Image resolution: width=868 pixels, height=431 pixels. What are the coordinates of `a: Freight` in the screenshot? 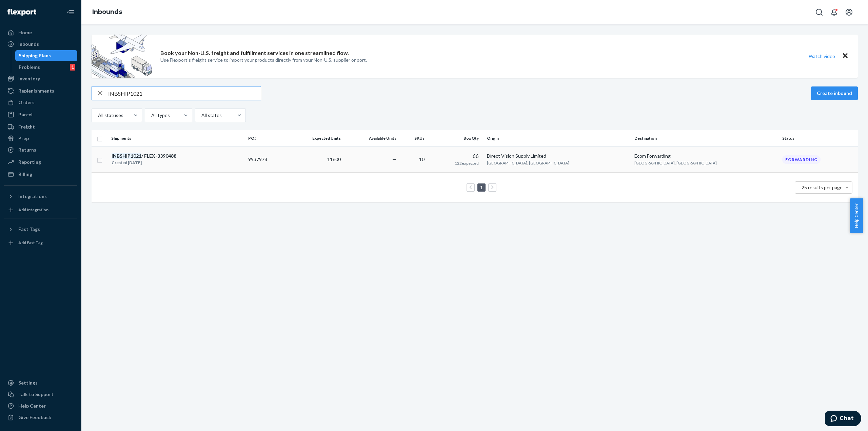 It's located at (41, 127).